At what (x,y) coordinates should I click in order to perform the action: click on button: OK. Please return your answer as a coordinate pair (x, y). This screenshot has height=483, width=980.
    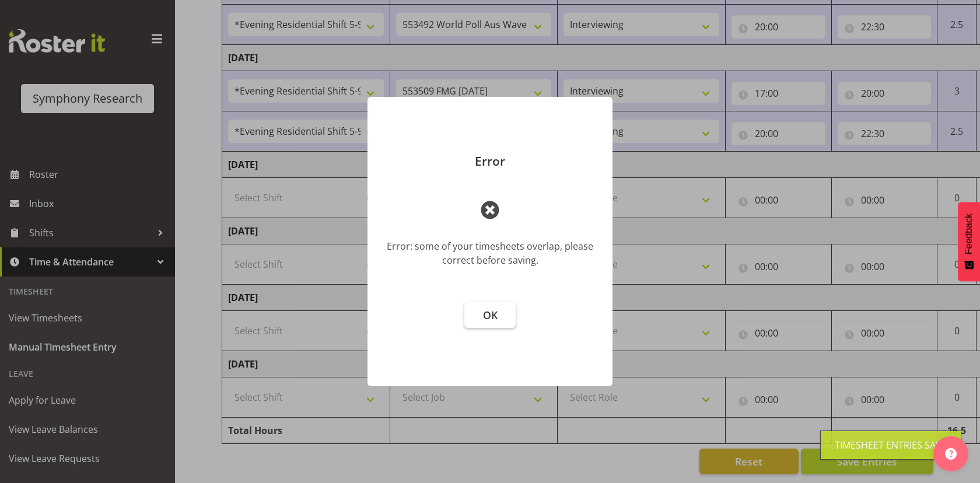
    Looking at the image, I should click on (490, 315).